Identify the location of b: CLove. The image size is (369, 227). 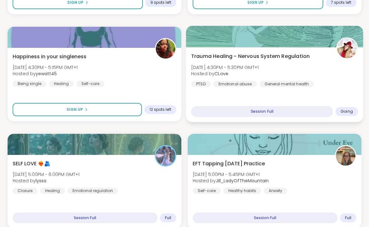
(221, 74).